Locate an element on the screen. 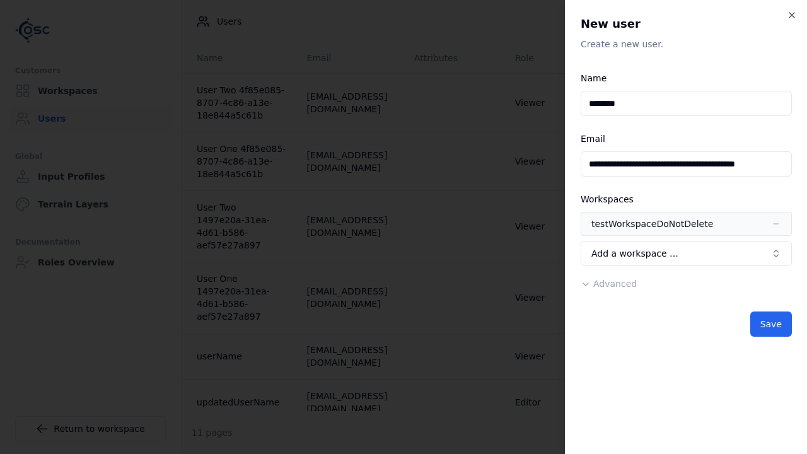  div: testWorkspaceDoNotDelete is located at coordinates (652, 224).